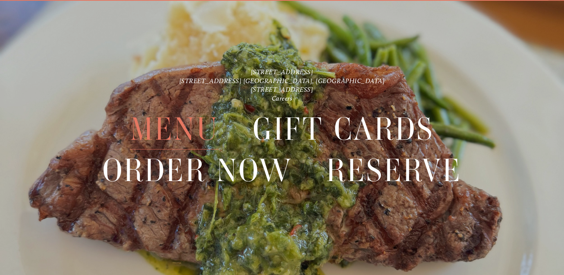 The width and height of the screenshot is (564, 275). Describe the element at coordinates (174, 129) in the screenshot. I see `a: Menu` at that location.